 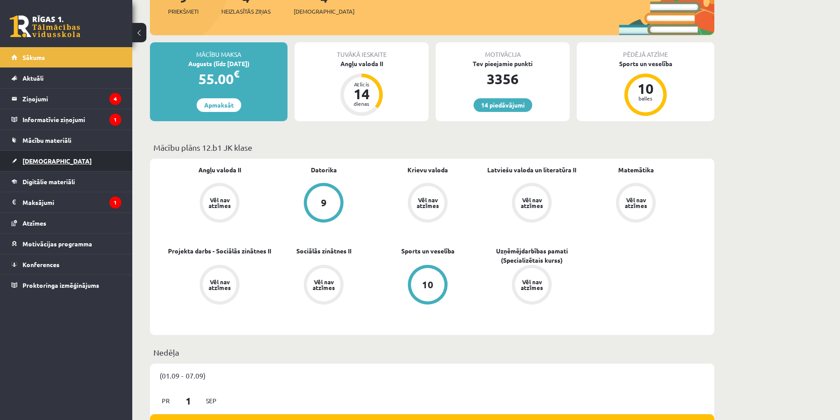 I want to click on a: Digitālie materiāli, so click(x=66, y=182).